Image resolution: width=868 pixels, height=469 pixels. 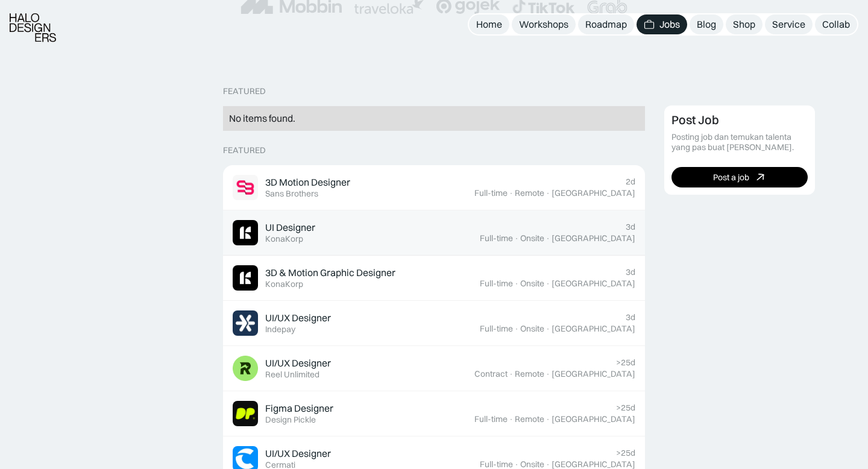 I want to click on div: Contract, so click(x=491, y=374).